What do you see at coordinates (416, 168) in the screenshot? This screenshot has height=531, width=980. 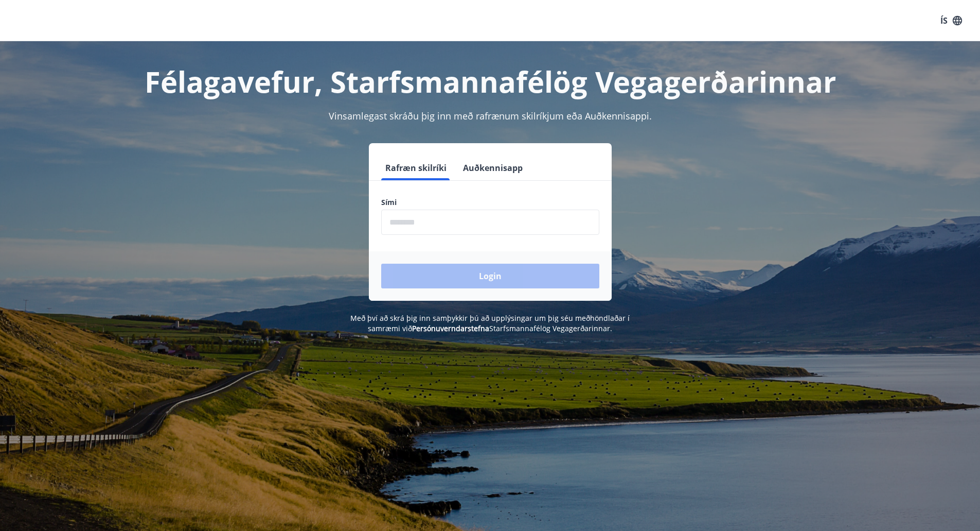 I see `button: Rafræn skilríki` at bounding box center [416, 168].